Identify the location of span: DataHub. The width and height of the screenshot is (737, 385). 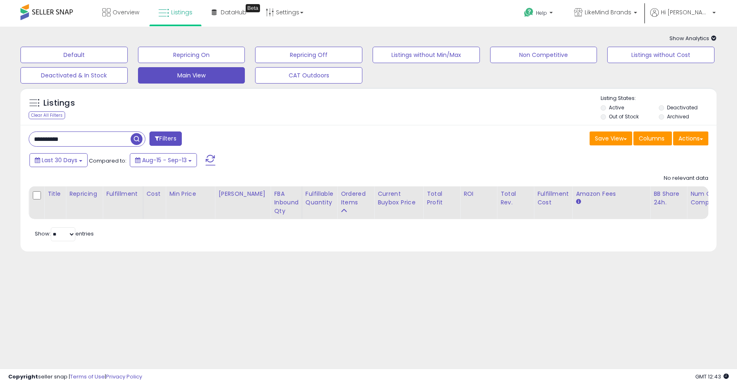
(233, 12).